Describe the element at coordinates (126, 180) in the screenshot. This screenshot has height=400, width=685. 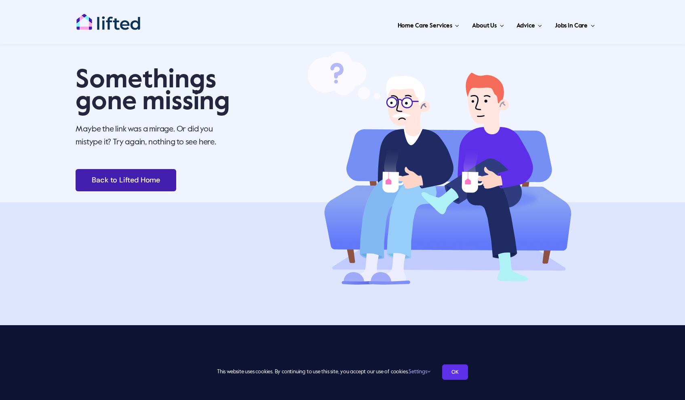
I see `a: Back to Lifted Home` at that location.